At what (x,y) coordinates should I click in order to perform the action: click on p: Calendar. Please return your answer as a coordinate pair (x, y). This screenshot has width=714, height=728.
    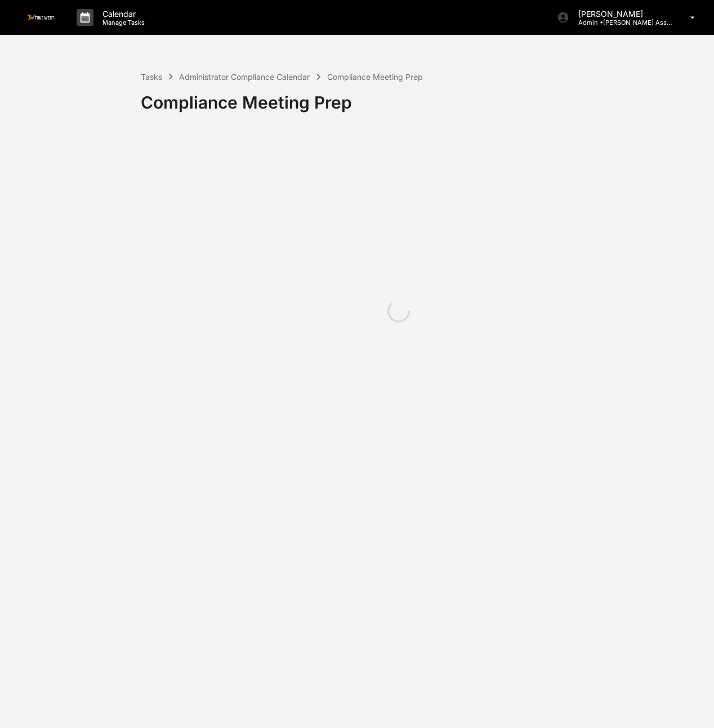
    Looking at the image, I should click on (122, 13).